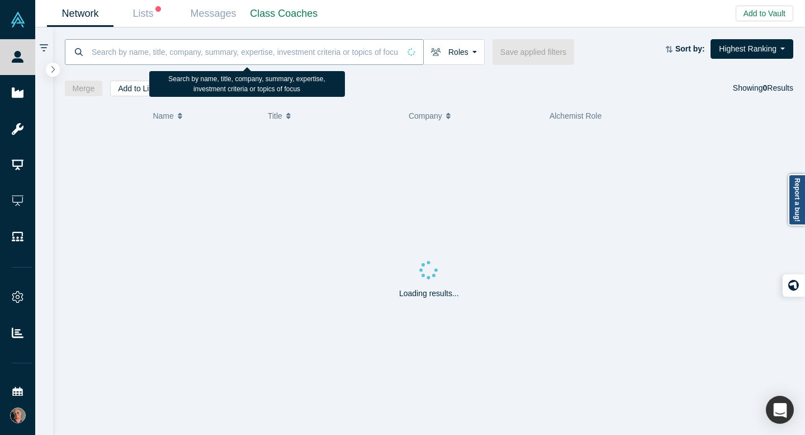  Describe the element at coordinates (84, 88) in the screenshot. I see `button: Merge` at that location.